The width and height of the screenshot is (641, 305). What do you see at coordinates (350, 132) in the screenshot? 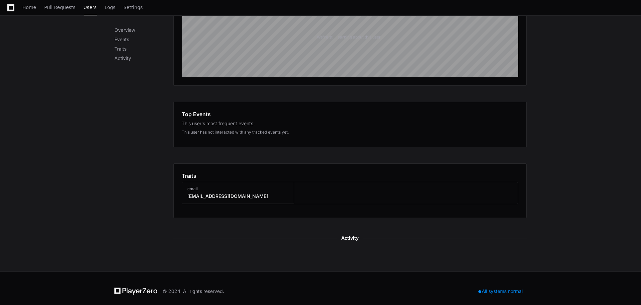
I see `div: This user has not interacted with any tracked events yet.` at bounding box center [350, 132].